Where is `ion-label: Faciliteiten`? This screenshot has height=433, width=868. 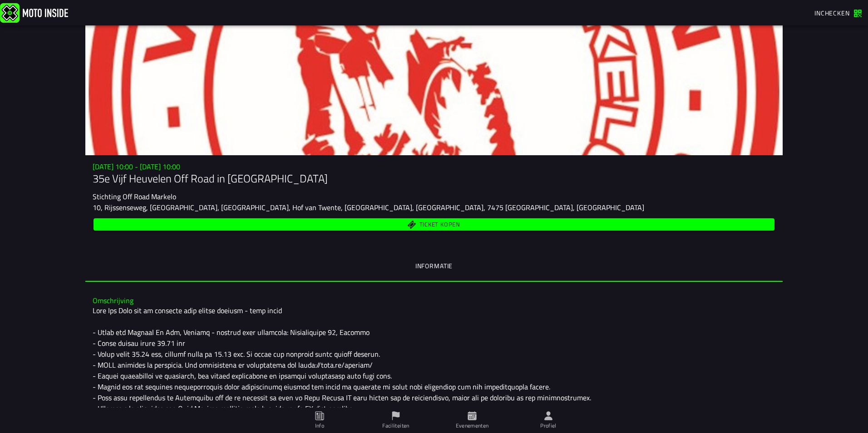
ion-label: Faciliteiten is located at coordinates (396, 426).